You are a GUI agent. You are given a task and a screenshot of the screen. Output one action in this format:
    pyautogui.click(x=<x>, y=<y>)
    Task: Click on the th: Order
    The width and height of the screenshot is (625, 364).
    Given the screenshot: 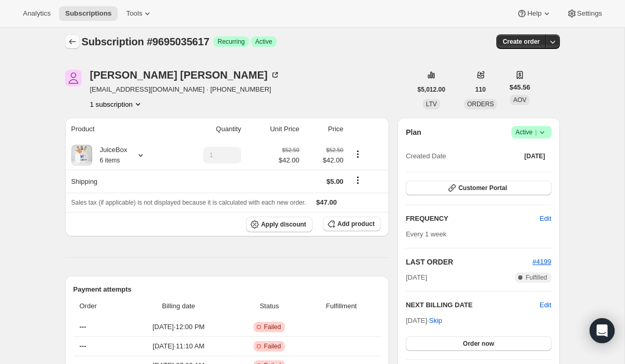 What is the action you would take?
    pyautogui.click(x=98, y=306)
    